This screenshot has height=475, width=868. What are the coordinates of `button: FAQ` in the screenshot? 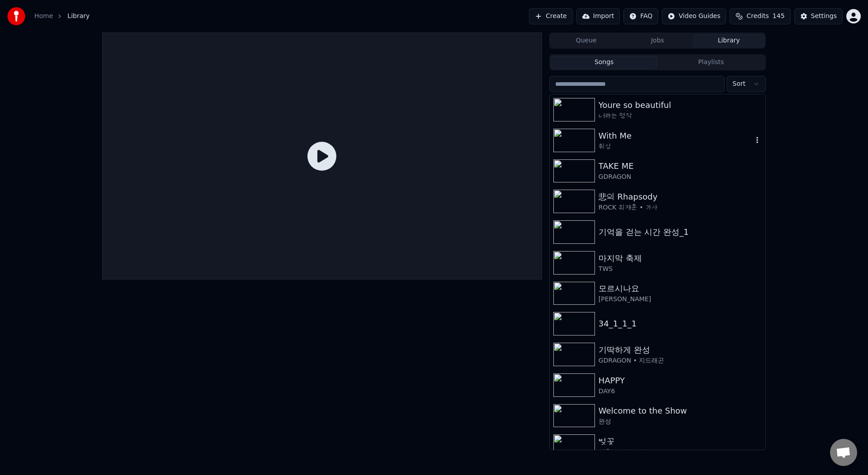 It's located at (640, 16).